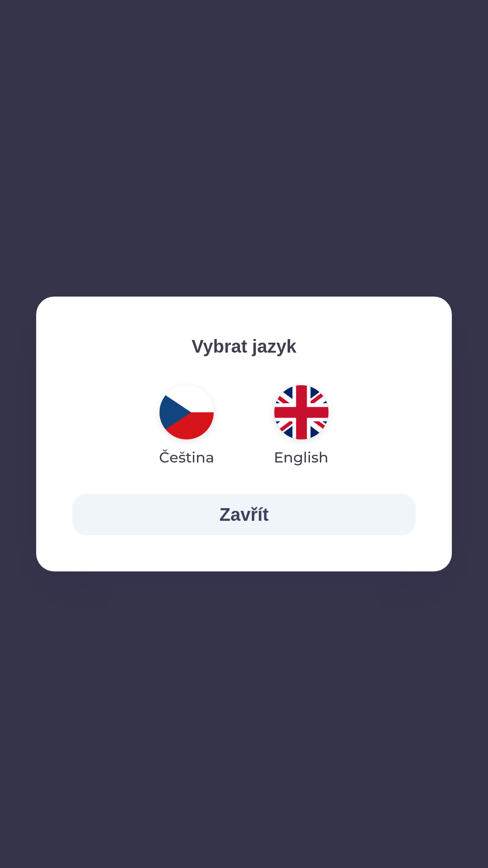 This screenshot has width=488, height=868. What do you see at coordinates (187, 427) in the screenshot?
I see `button: Čeština` at bounding box center [187, 427].